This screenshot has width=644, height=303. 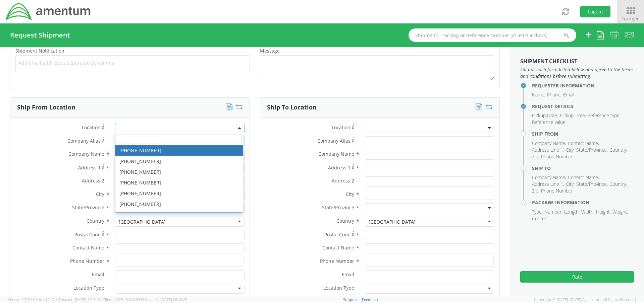 I want to click on span: Shipment Notification, so click(x=40, y=50).